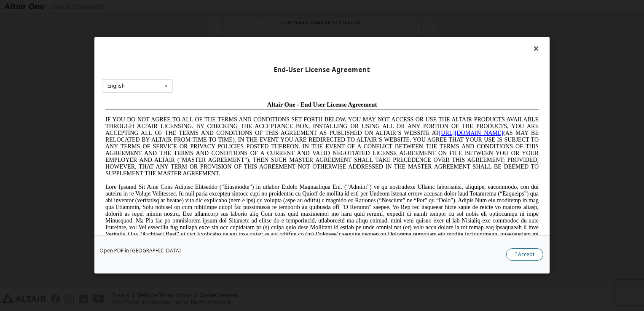  What do you see at coordinates (116, 86) in the screenshot?
I see `div: English` at bounding box center [116, 86].